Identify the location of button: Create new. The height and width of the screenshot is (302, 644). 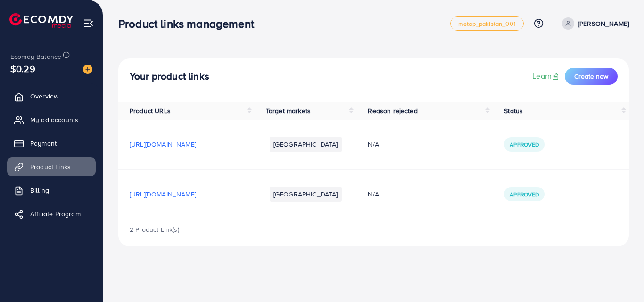
(591, 77).